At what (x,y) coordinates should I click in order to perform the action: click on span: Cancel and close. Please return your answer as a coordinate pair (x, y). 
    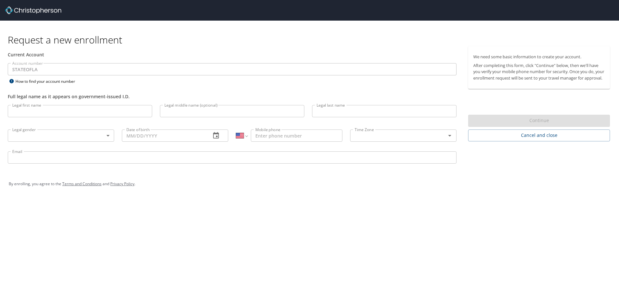
    Looking at the image, I should click on (539, 135).